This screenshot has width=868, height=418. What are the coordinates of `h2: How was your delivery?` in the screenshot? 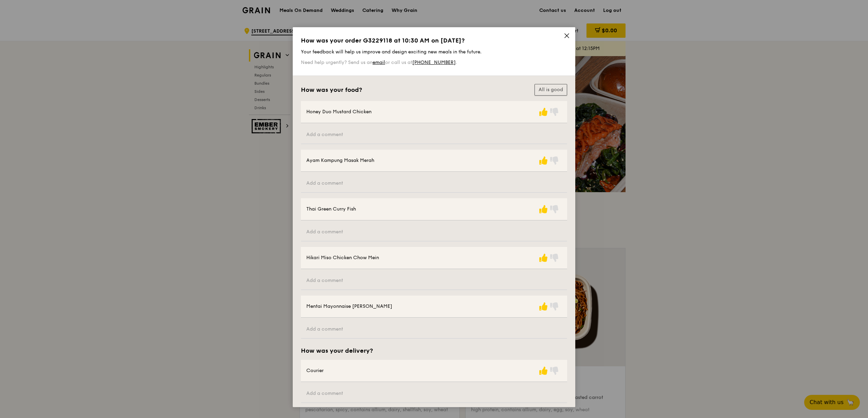 It's located at (337, 350).